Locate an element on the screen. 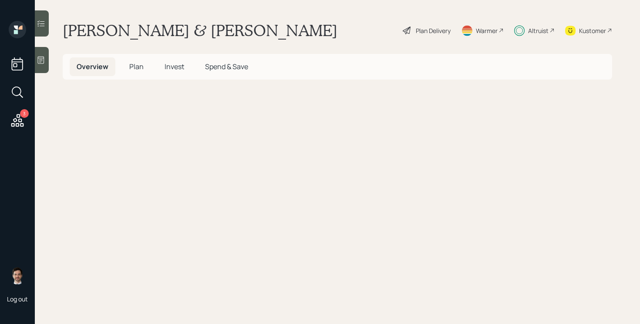 This screenshot has width=640, height=324. div: Plan Delivery is located at coordinates (433, 30).